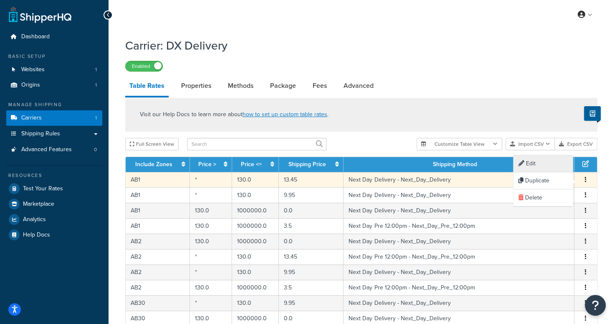 The width and height of the screenshot is (614, 324). What do you see at coordinates (543, 181) in the screenshot?
I see `div: Duplicate` at bounding box center [543, 181].